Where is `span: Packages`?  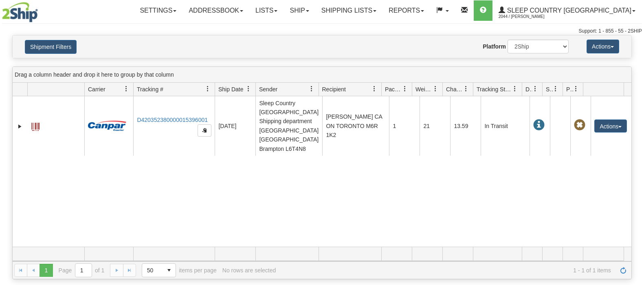
span: Packages is located at coordinates (394, 89).